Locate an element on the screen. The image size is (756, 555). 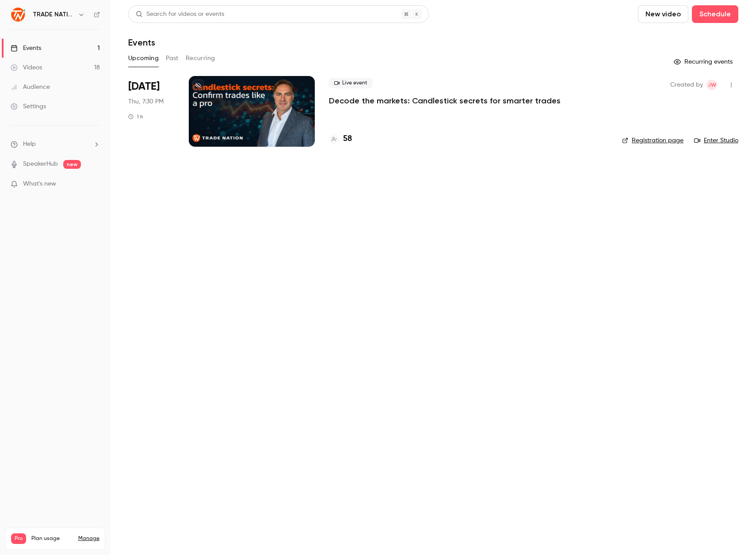
a: Decode the markets: Candlestick secrets for smarter trades is located at coordinates (445, 101).